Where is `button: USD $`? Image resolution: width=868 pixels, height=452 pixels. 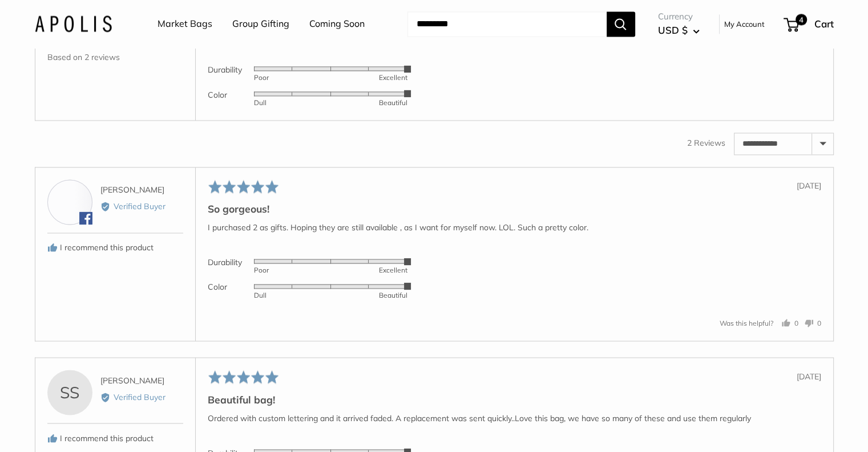
button: USD $ is located at coordinates (679, 31).